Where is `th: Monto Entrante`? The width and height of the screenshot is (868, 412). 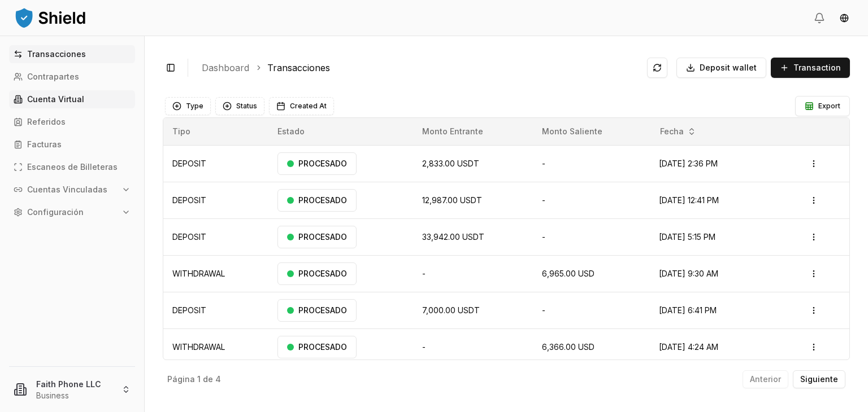
th: Monto Entrante is located at coordinates (473, 132).